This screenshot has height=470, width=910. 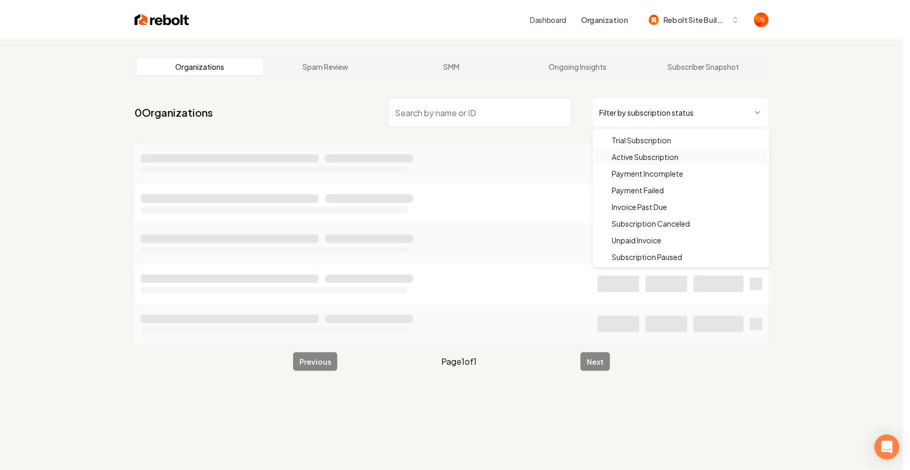 I want to click on span: Payment Incomplete, so click(x=647, y=174).